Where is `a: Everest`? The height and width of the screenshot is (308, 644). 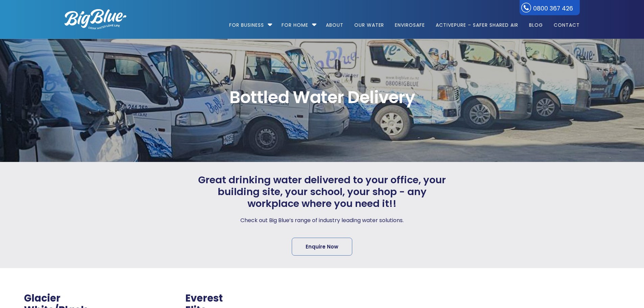 a: Everest is located at coordinates (204, 298).